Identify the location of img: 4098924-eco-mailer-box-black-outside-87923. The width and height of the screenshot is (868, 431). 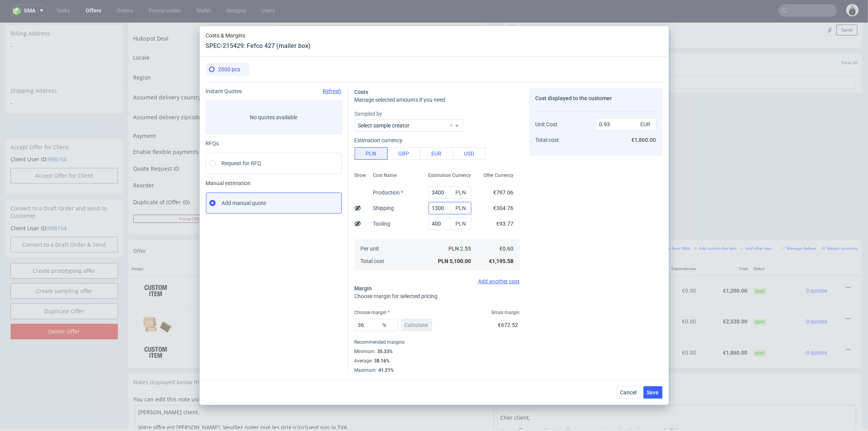
(156, 298).